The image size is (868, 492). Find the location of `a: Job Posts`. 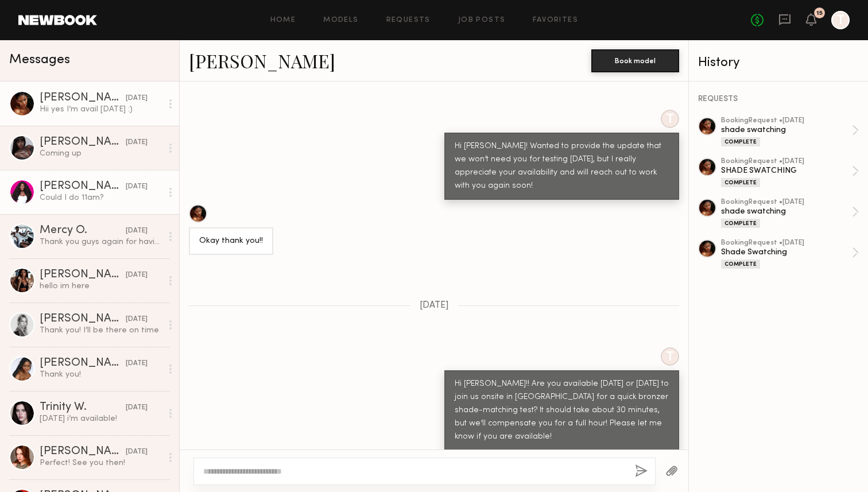

a: Job Posts is located at coordinates (482, 20).